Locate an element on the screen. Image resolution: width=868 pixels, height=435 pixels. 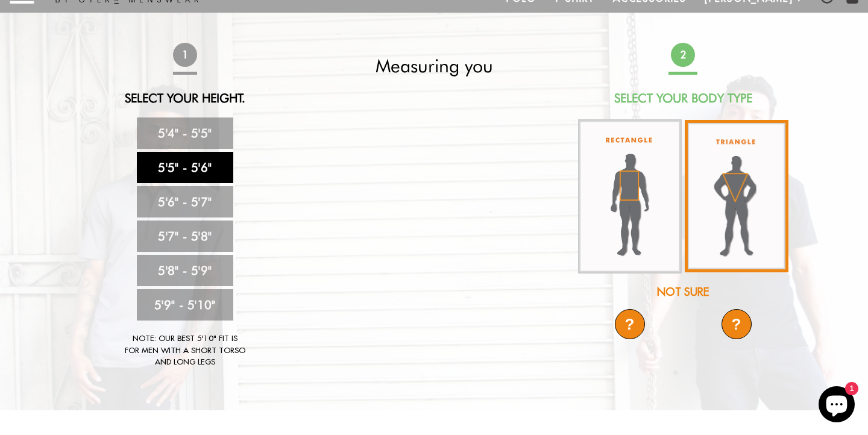
a: 5'8" - 5'9" is located at coordinates (185, 271).